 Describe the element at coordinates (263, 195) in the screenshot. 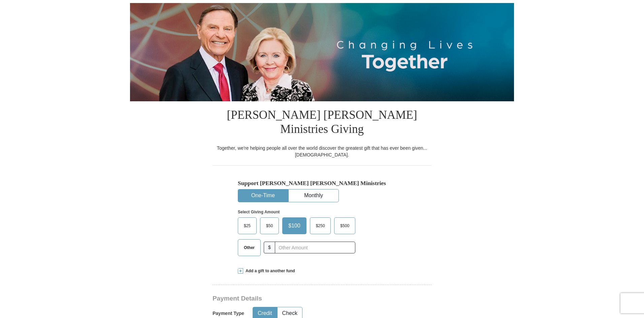

I see `button: One-Time` at that location.